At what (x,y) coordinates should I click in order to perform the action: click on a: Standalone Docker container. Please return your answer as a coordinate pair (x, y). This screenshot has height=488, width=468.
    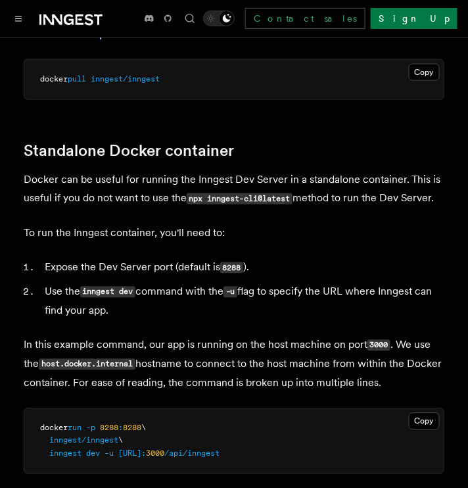
    Looking at the image, I should click on (129, 151).